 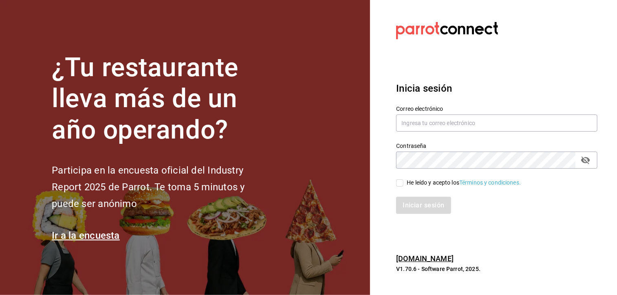 I want to click on div: He leído y acepto los, so click(x=464, y=183).